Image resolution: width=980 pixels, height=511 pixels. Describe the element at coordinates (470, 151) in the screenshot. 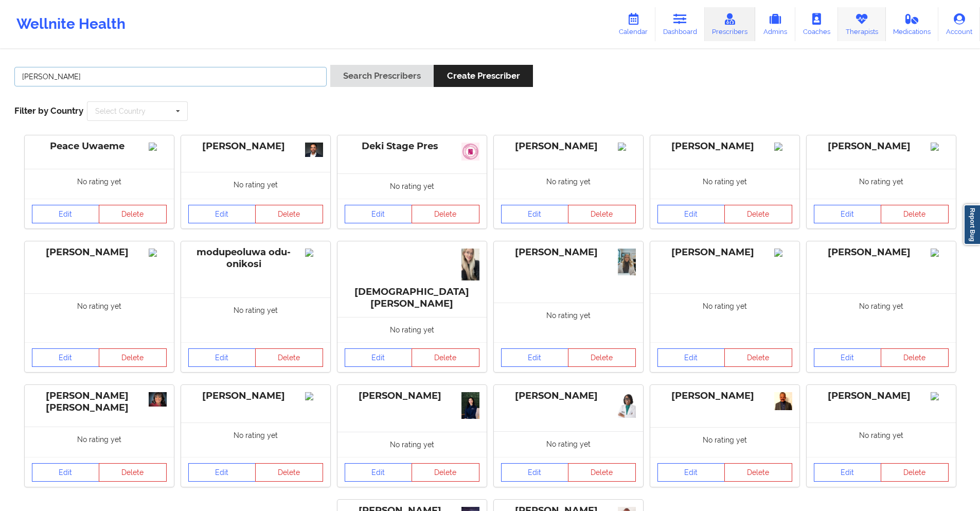

I see `img: 0483450a-f106-49e5-a06f-46585b8bd3b5_slack_1.jpg` at that location.